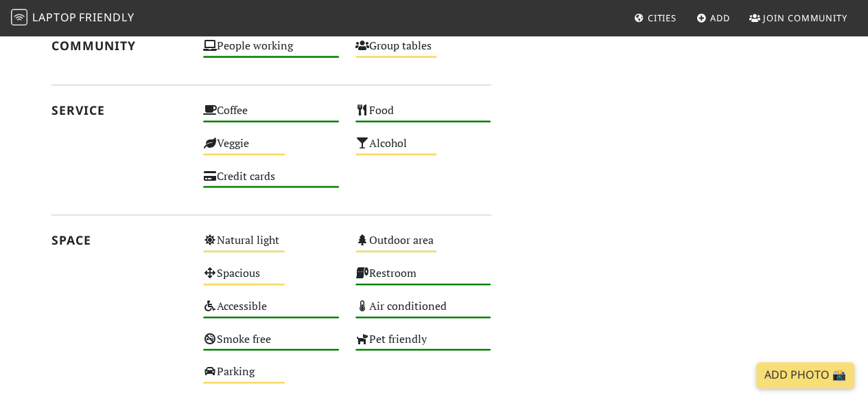 Image resolution: width=868 pixels, height=402 pixels. I want to click on span: Join Community, so click(805, 18).